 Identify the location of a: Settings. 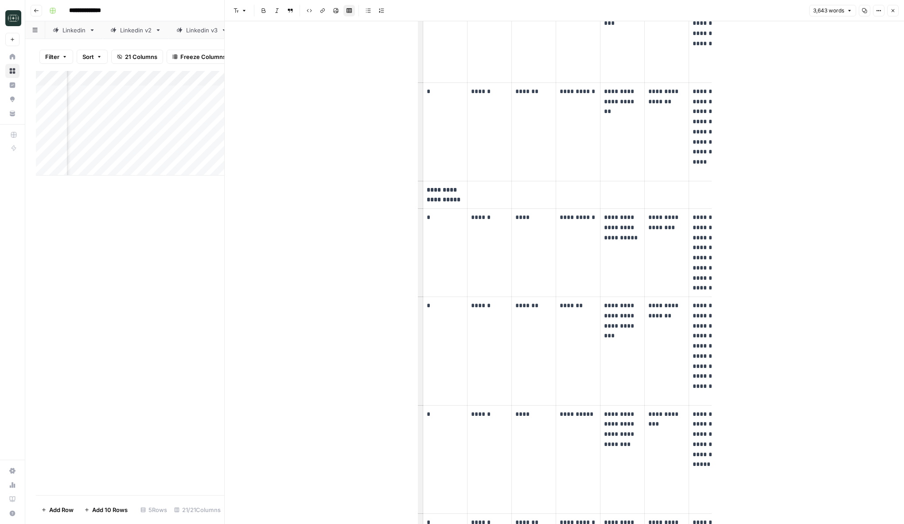
(12, 470).